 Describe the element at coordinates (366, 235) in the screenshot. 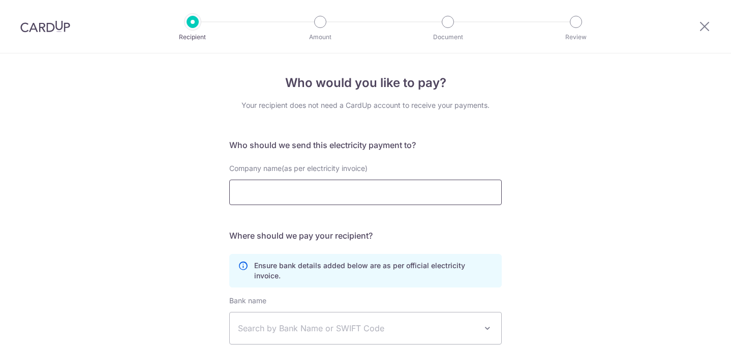

I see `h5: Where should we pay your recipient?` at that location.